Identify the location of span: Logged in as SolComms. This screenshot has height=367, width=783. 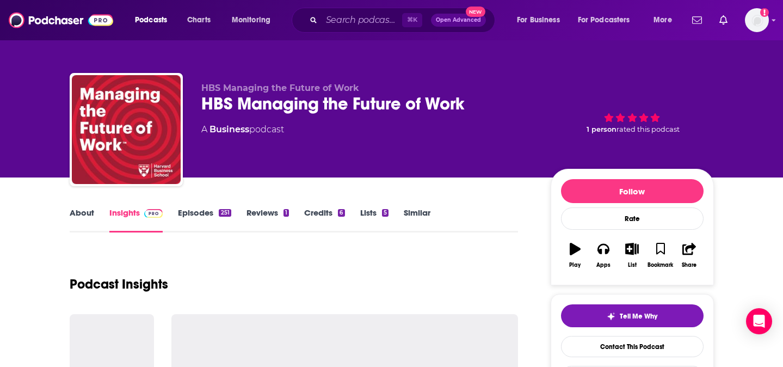
(756, 20).